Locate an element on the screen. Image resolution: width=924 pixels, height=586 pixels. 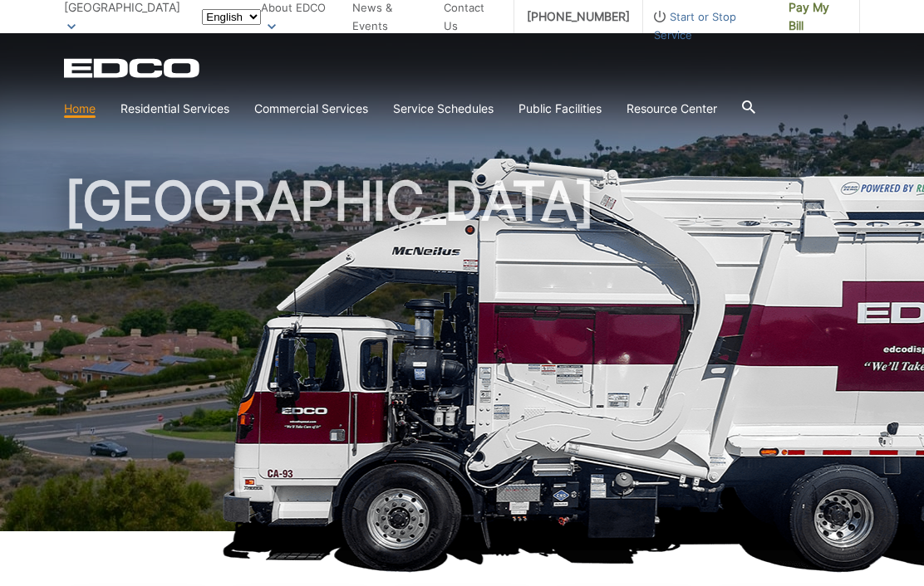
a: EDCD logo. Return to the homepage. is located at coordinates (132, 68).